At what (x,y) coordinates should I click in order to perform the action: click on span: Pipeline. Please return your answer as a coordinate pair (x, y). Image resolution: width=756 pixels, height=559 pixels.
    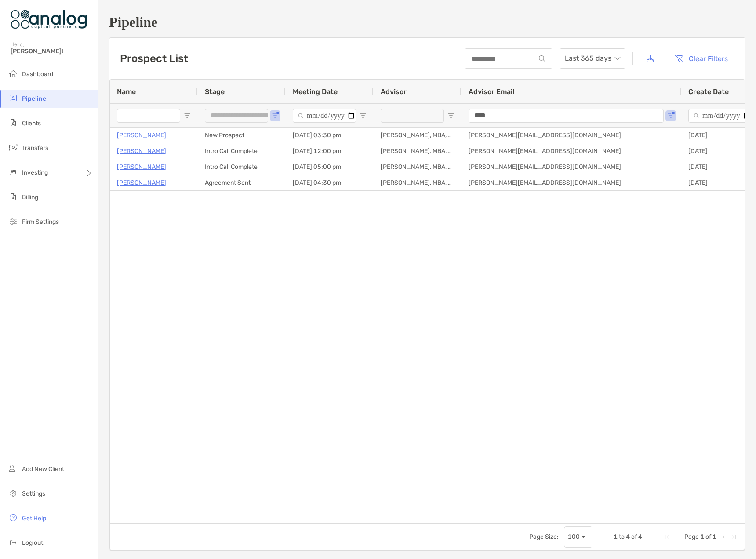
    Looking at the image, I should click on (34, 99).